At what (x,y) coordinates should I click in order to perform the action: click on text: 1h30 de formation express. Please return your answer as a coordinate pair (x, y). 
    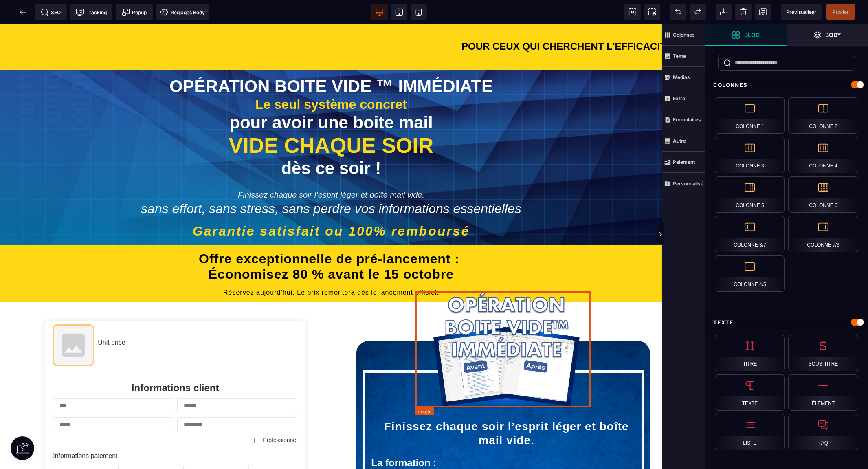
    Looking at the image, I should click on (442, 451).